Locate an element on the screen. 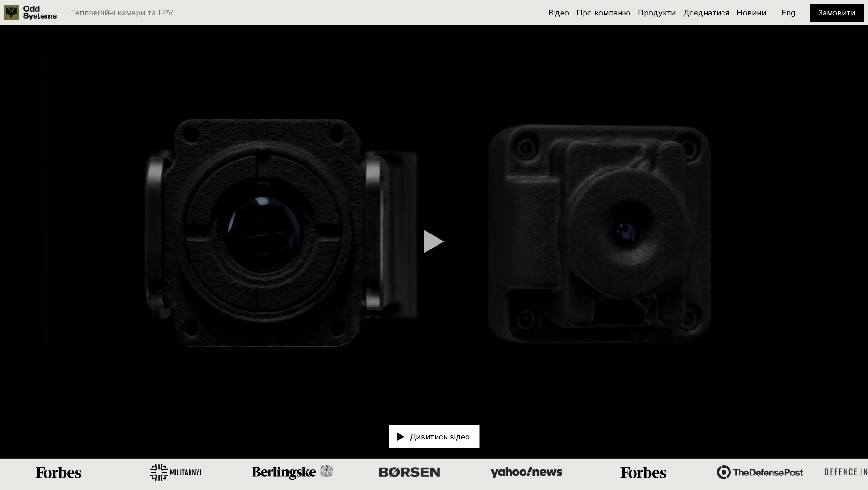 This screenshot has height=490, width=868. a: Продукти is located at coordinates (656, 13).